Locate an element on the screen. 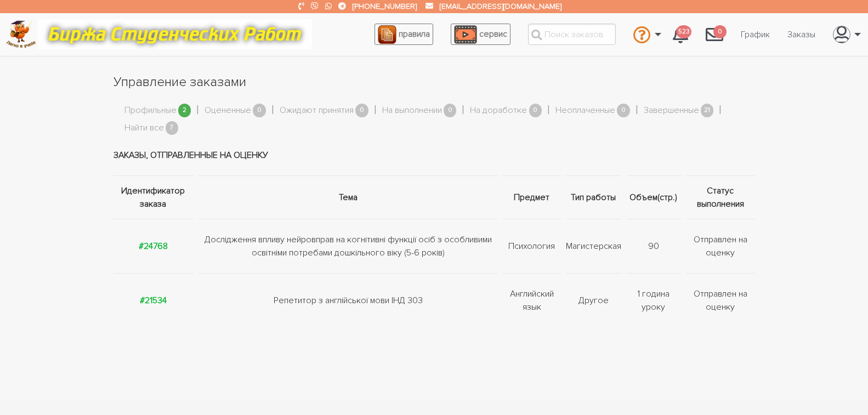 This screenshot has width=868, height=415. a: #24768 is located at coordinates (153, 246).